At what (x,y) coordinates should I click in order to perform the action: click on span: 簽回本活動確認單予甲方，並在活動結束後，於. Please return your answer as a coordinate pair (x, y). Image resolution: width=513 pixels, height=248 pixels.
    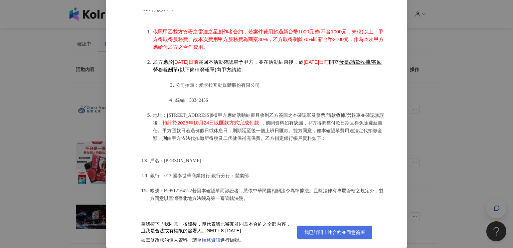
    Looking at the image, I should click on (251, 62).